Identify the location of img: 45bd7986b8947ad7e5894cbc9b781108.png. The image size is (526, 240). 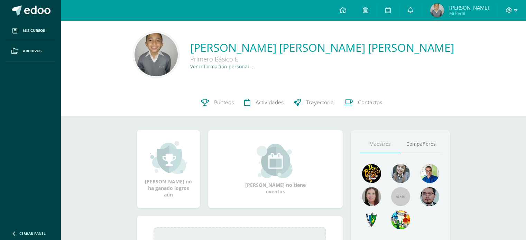
(400, 174).